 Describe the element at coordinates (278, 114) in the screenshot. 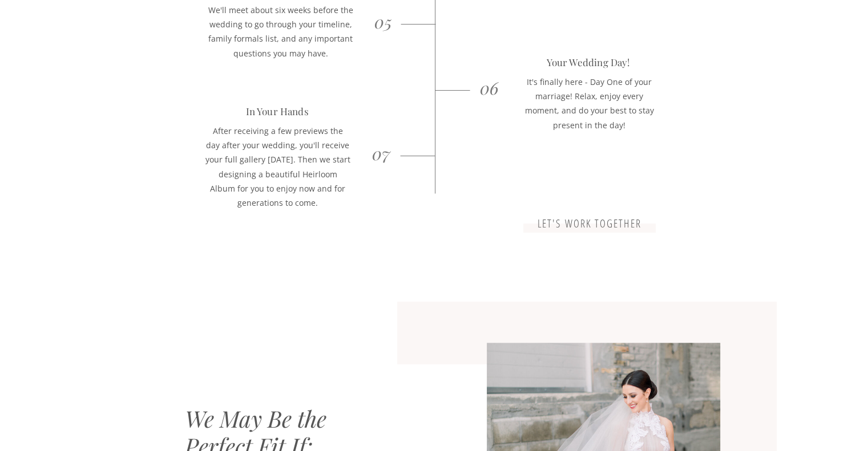

I see `p: In Your Hands` at that location.